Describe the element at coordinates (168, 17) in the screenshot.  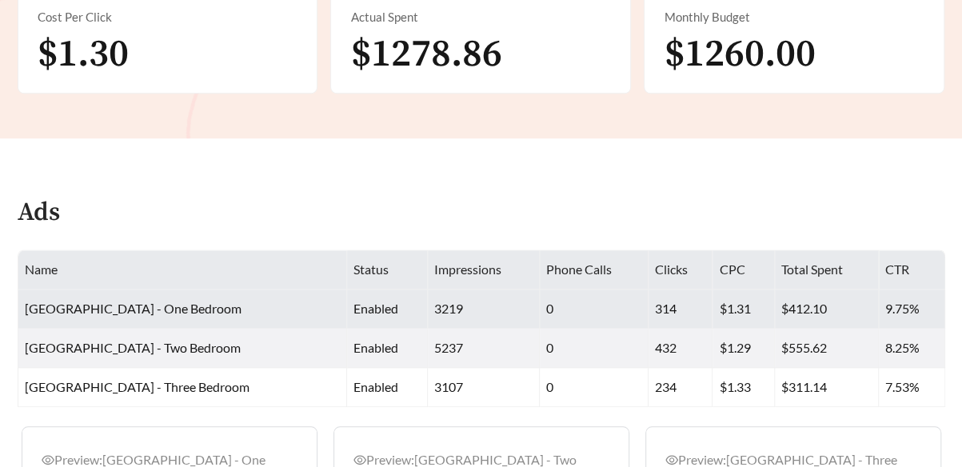
I see `div: Cost Per Click` at that location.